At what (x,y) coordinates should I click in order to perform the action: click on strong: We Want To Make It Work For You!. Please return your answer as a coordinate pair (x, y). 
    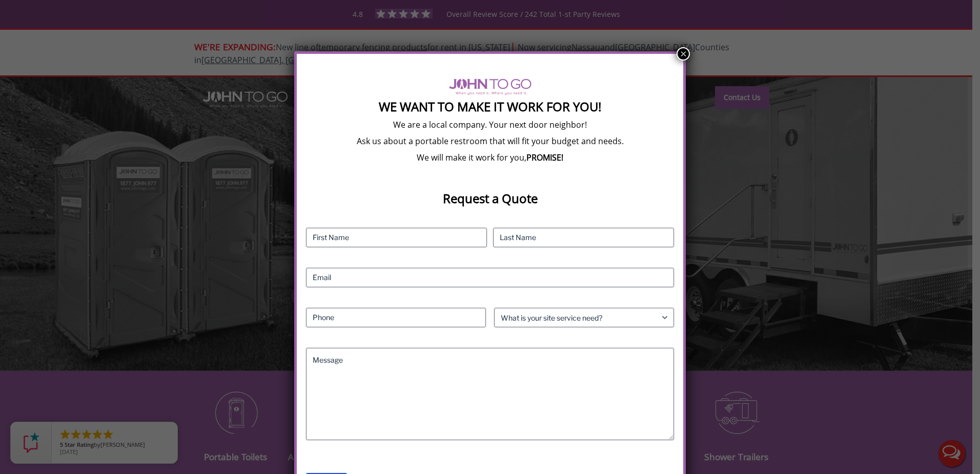
    Looking at the image, I should click on (490, 107).